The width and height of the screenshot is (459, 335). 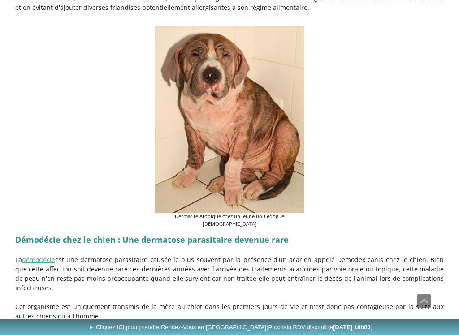 What do you see at coordinates (39, 260) in the screenshot?
I see `a: démodécie` at bounding box center [39, 260].